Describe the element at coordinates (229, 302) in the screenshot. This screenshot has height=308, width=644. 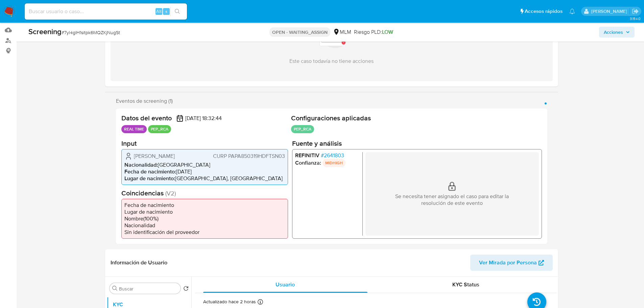
I see `p: Actualizado hace 2 horas` at that location.